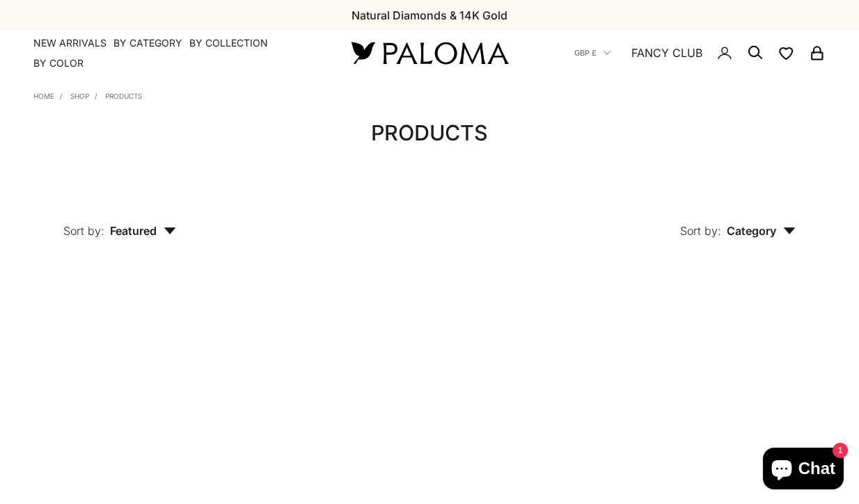 This screenshot has height=504, width=859. I want to click on summary: By Collection, so click(228, 43).